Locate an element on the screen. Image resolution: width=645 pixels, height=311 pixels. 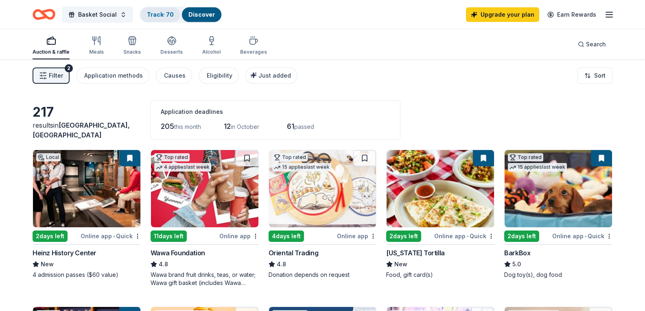
a: Image for Oriental TradingTop rated15 applieslast week4days leftOnline appOriental Trading4.8Dona... is located at coordinates (323, 214).